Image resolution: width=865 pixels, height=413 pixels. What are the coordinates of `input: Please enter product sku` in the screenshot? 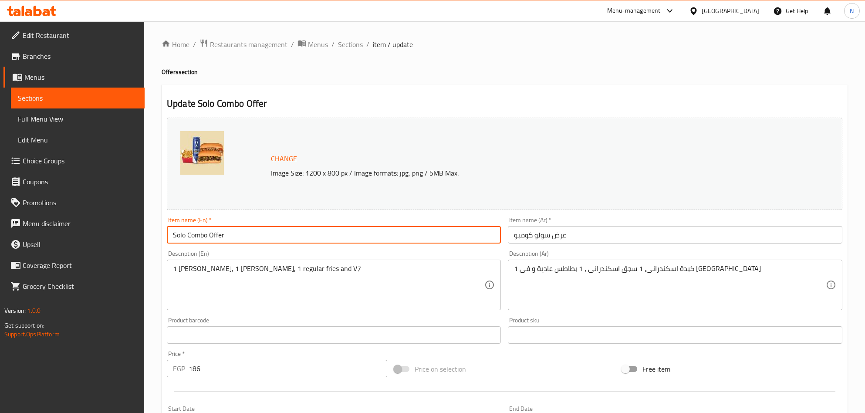 It's located at (675, 335).